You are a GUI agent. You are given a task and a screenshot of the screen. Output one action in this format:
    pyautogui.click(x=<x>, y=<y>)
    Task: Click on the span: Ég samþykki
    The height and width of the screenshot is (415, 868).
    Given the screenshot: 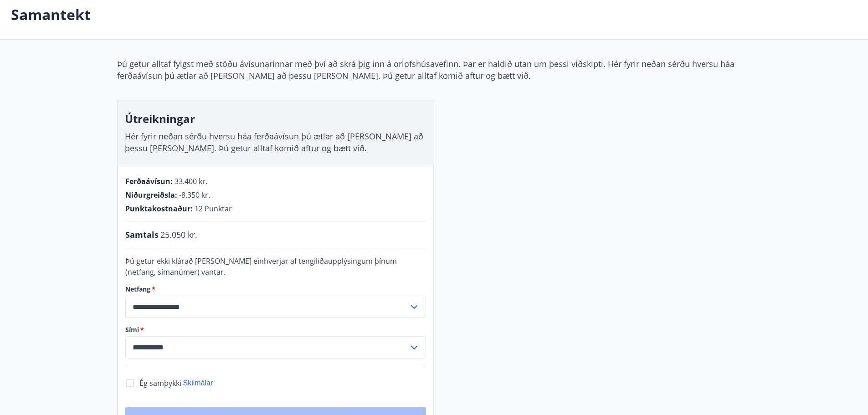 What is the action you would take?
    pyautogui.click(x=160, y=383)
    